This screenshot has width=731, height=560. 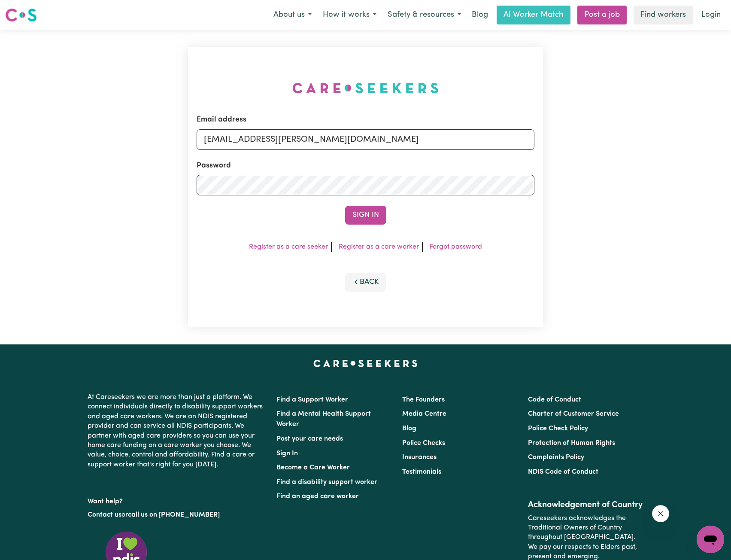 What do you see at coordinates (602, 15) in the screenshot?
I see `a: Post a job` at bounding box center [602, 15].